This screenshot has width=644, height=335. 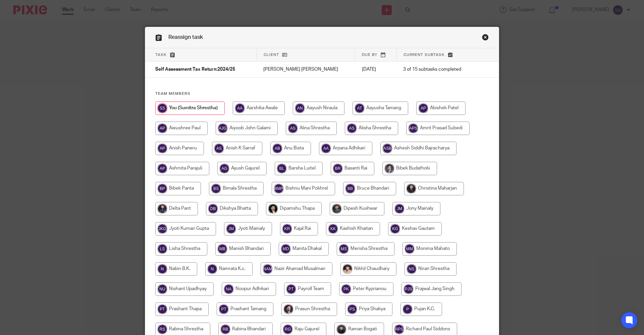 What do you see at coordinates (322, 94) in the screenshot?
I see `h4: Team members` at bounding box center [322, 94].